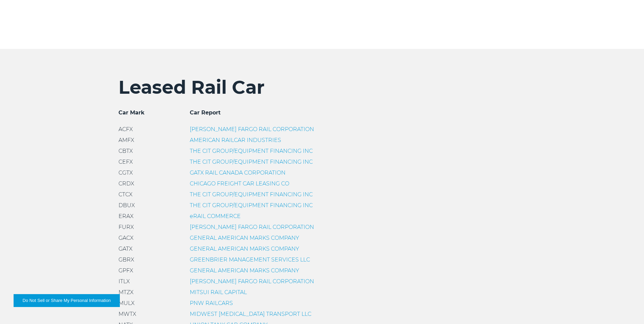 The image size is (644, 324). What do you see at coordinates (250, 259) in the screenshot?
I see `a: GREENBRIER MANAGEMENT SERVICES LLC` at bounding box center [250, 259].